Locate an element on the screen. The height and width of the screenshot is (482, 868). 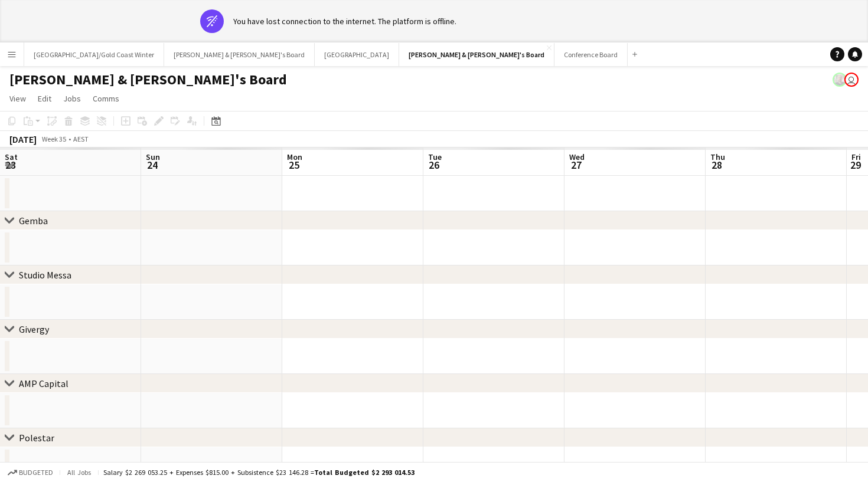
span: Budgeted is located at coordinates (36, 473).